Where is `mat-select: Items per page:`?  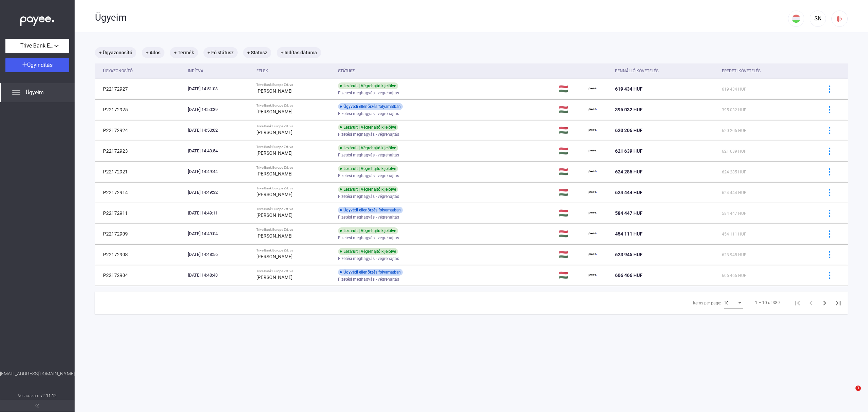 mat-select: Items per page: is located at coordinates (733, 303).